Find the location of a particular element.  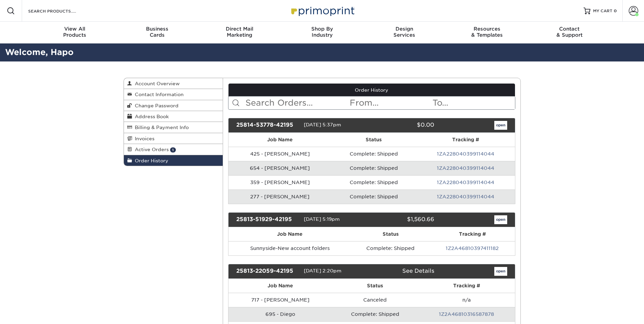

span: Contact is located at coordinates (569, 29).